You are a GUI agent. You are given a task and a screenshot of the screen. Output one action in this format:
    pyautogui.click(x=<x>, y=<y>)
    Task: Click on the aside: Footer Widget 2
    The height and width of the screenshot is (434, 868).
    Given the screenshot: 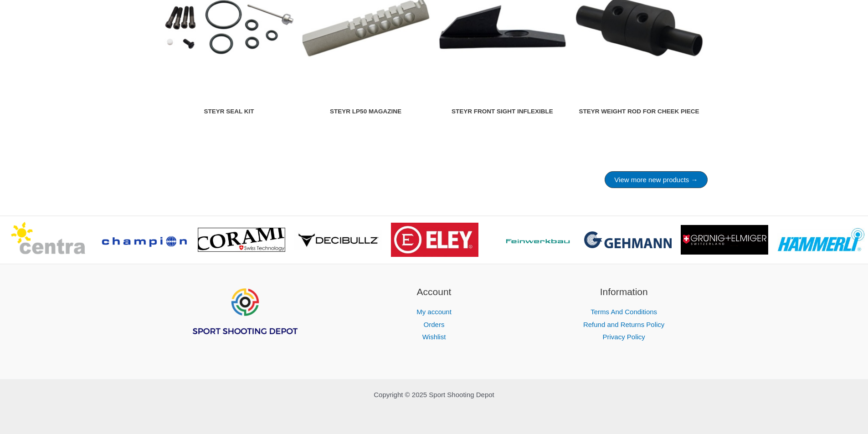 What is the action you would take?
    pyautogui.click(x=434, y=314)
    